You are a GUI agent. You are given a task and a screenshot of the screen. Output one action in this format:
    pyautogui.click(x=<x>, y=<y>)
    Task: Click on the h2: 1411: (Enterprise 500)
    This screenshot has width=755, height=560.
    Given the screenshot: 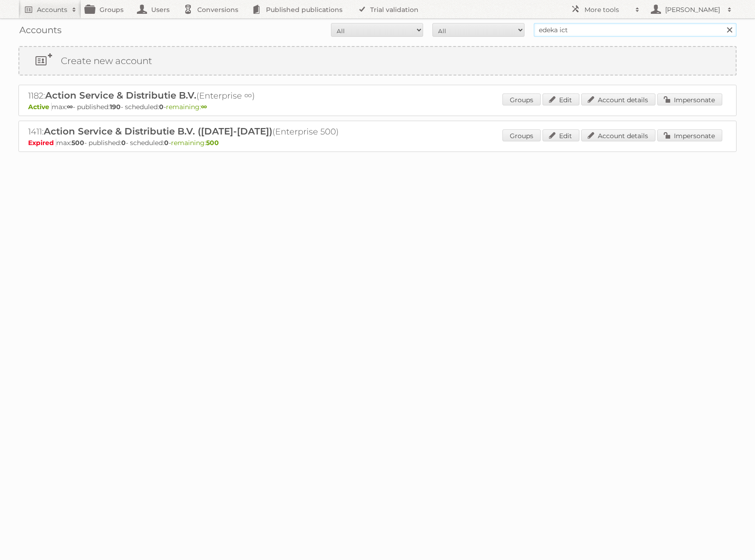 What is the action you would take?
    pyautogui.click(x=189, y=132)
    